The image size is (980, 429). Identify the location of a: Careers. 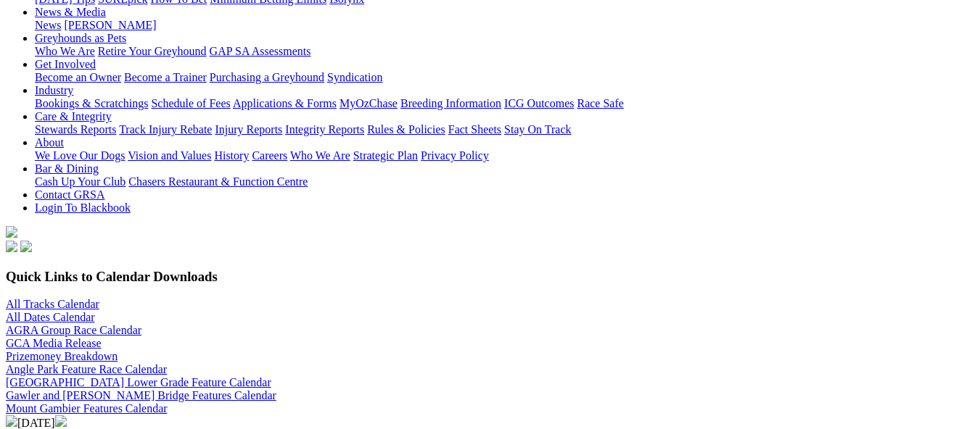
(269, 155).